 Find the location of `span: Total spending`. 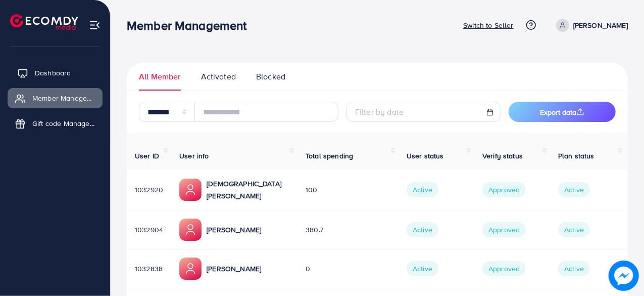

span: Total spending is located at coordinates (329, 156).